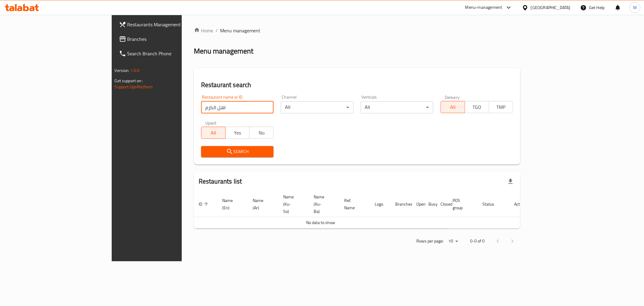  Describe the element at coordinates (477, 107) in the screenshot. I see `span: TGO` at that location.